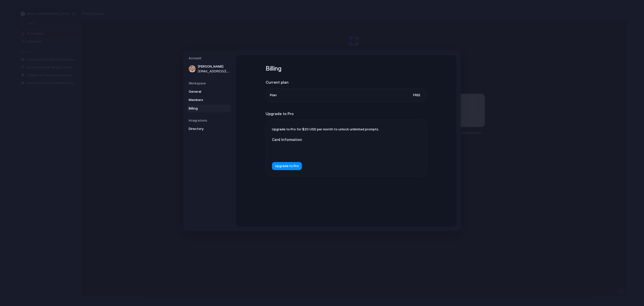 The image size is (644, 306). What do you see at coordinates (209, 109) in the screenshot?
I see `a: Billing` at bounding box center [209, 109].